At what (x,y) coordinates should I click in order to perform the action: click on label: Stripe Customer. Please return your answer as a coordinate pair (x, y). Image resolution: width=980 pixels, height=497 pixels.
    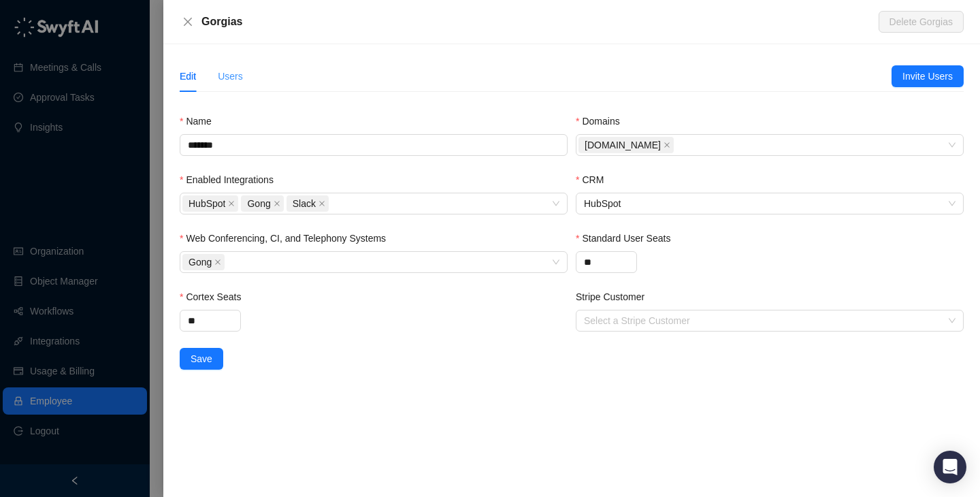
    Looking at the image, I should click on (614, 297).